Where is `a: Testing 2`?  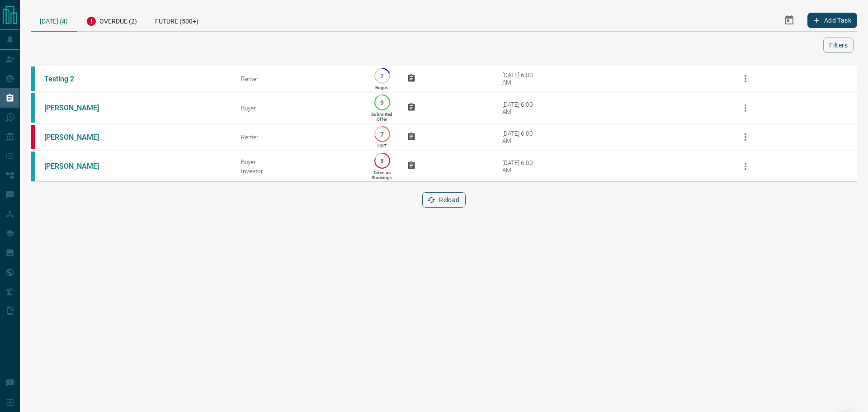 a: Testing 2 is located at coordinates (78, 78).